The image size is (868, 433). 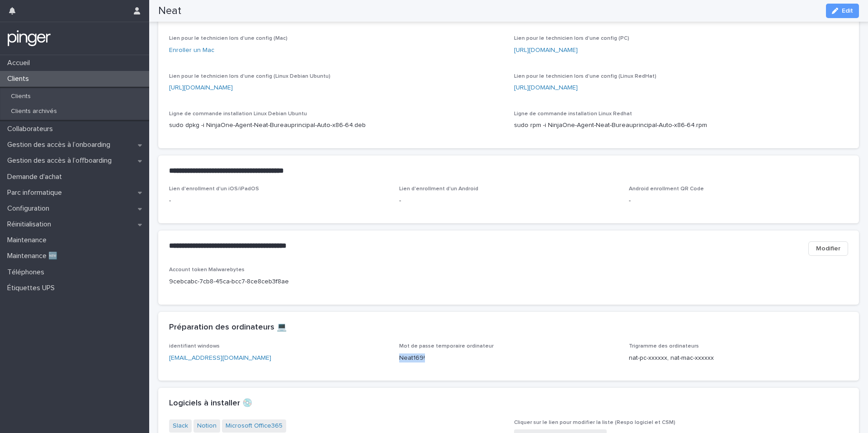 What do you see at coordinates (681, 125) in the screenshot?
I see `p: sudo rpm -i NinjaOne-Agent-Neat-Bureauprincipal-Auto-x86-64.rpm` at bounding box center [681, 125].